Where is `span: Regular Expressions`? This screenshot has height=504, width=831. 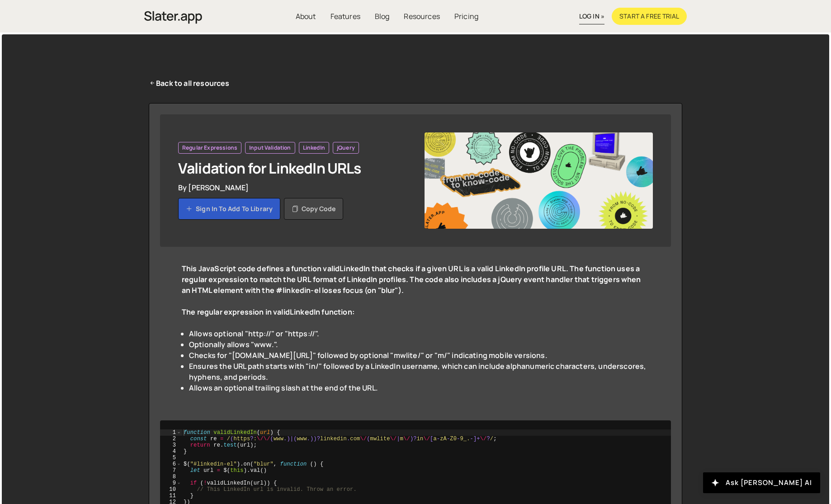
span: Regular Expressions is located at coordinates (210, 148).